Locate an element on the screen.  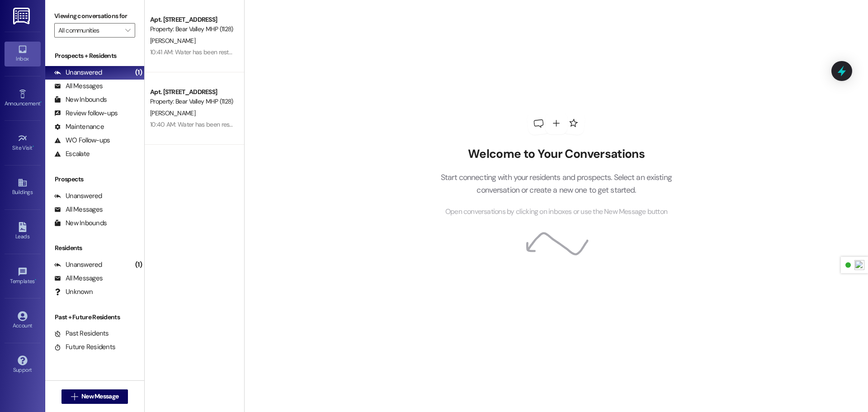
a: Account is located at coordinates (23, 320).